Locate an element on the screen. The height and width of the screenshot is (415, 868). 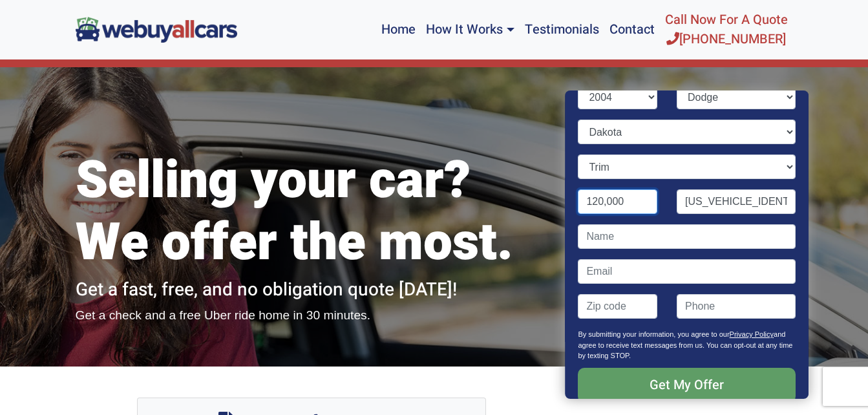
a: How It Works is located at coordinates (470, 30).